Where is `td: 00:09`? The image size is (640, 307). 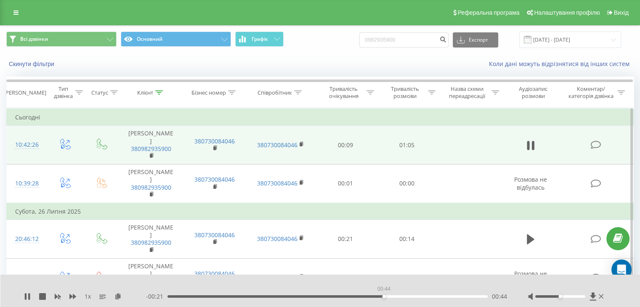 td: 00:09 is located at coordinates (345, 145).